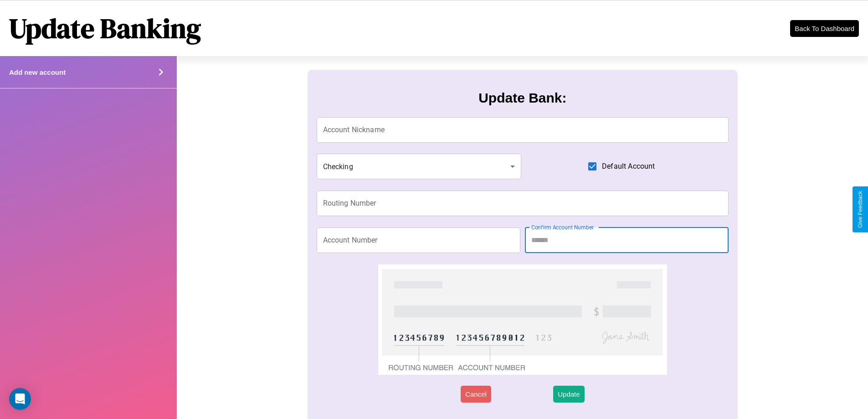 Image resolution: width=868 pixels, height=419 pixels. What do you see at coordinates (476, 394) in the screenshot?
I see `button: Cancel` at bounding box center [476, 394].